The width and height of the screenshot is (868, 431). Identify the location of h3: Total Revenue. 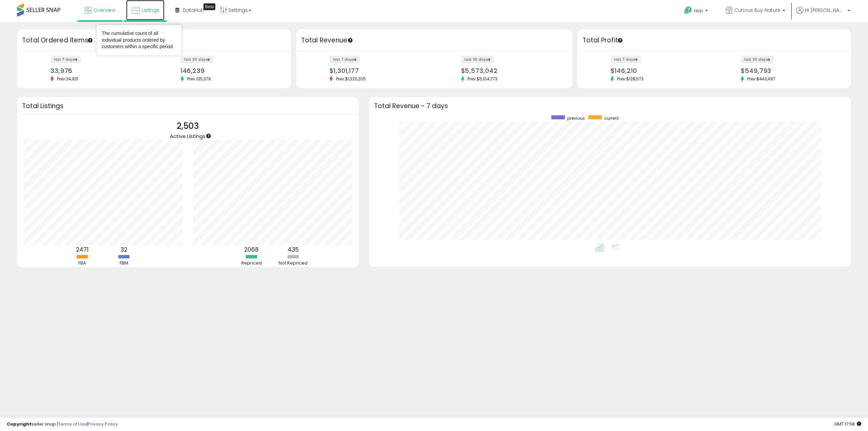
(434, 40).